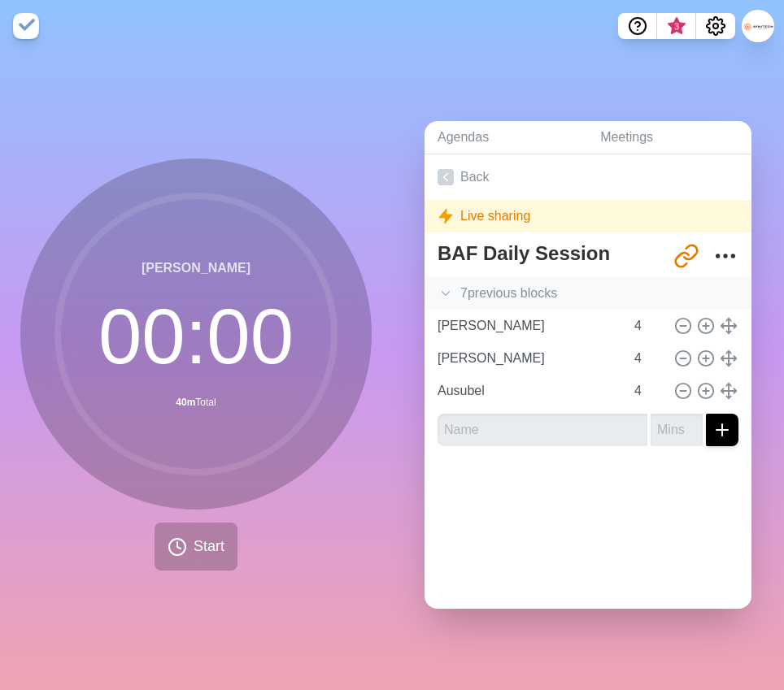 The image size is (784, 690). Describe the element at coordinates (588, 293) in the screenshot. I see `div: 7 previous block` at that location.